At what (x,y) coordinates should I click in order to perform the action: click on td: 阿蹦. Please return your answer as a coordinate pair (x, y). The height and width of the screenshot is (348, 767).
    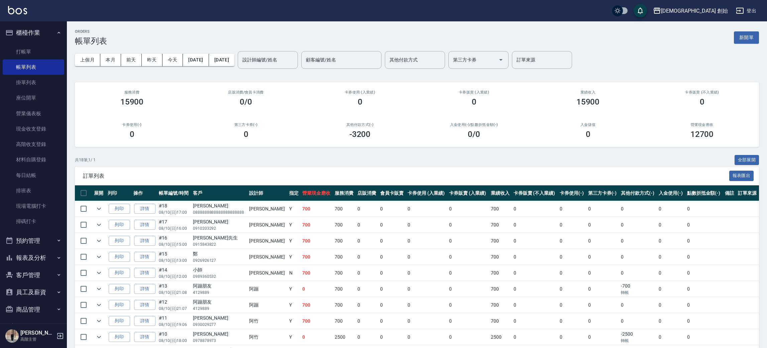
    Looking at the image, I should click on (267, 305).